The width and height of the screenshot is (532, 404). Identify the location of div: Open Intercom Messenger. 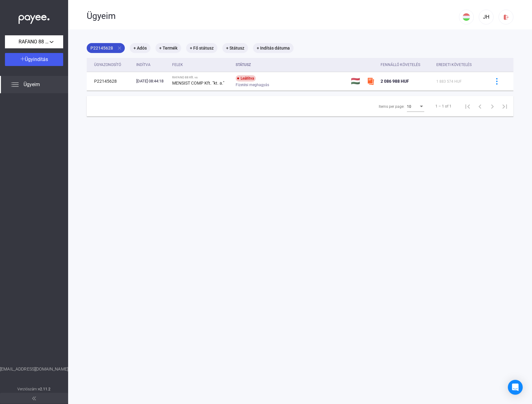
(516, 387).